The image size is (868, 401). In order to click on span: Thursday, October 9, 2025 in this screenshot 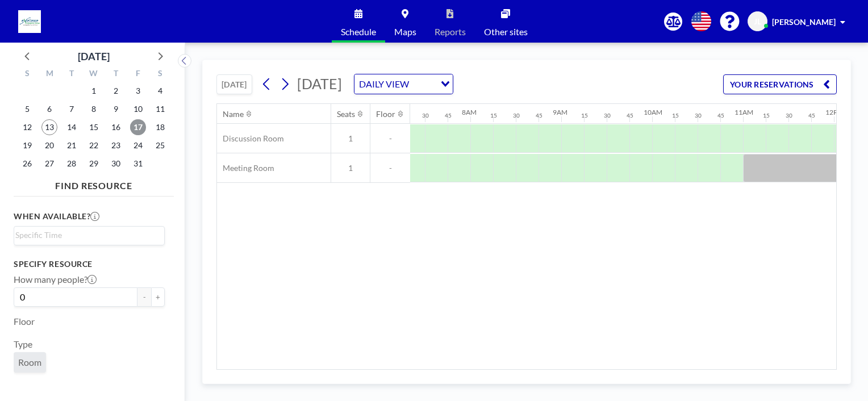, I will do `click(115, 109)`.